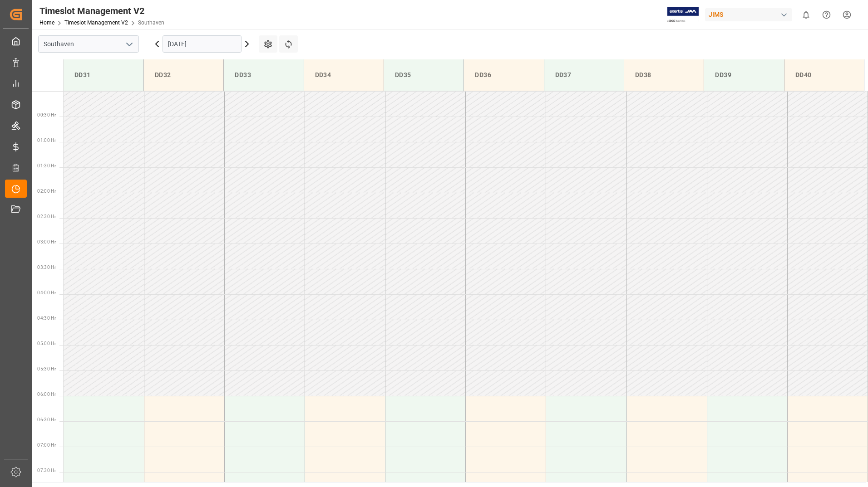 This screenshot has width=868, height=487. Describe the element at coordinates (46, 394) in the screenshot. I see `span: 06:00 Hr` at that location.